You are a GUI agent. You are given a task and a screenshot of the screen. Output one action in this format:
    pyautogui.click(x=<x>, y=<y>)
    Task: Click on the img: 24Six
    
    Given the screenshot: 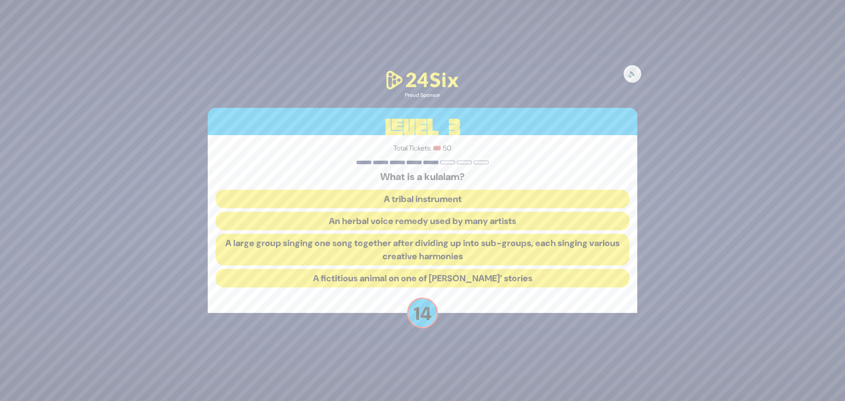 What is the action you would take?
    pyautogui.click(x=423, y=80)
    